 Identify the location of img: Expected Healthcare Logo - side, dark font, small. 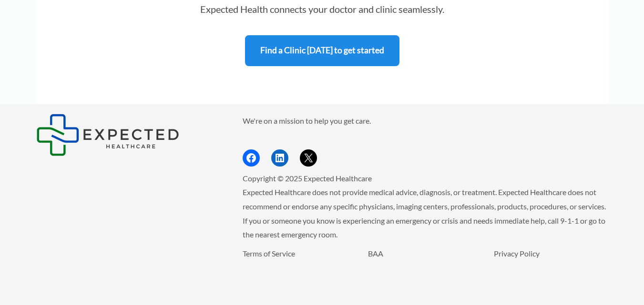
(108, 135).